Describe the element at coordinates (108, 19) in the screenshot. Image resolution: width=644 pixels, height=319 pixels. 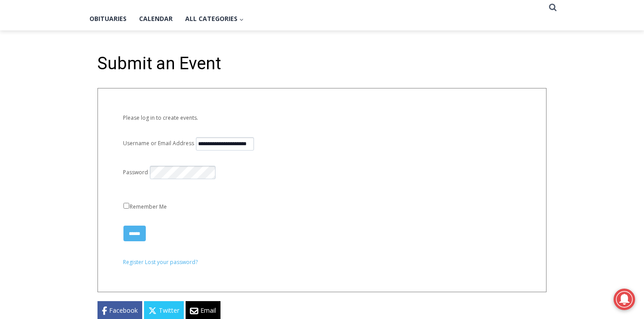
I see `a: Obituaries` at that location.